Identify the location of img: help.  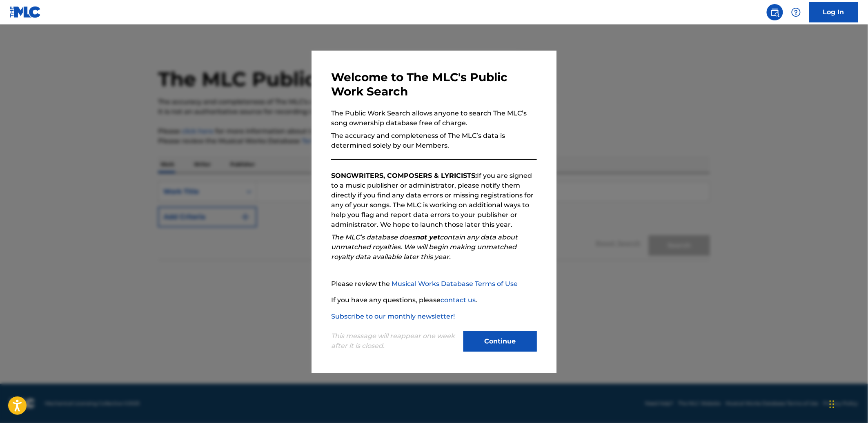
(796, 12).